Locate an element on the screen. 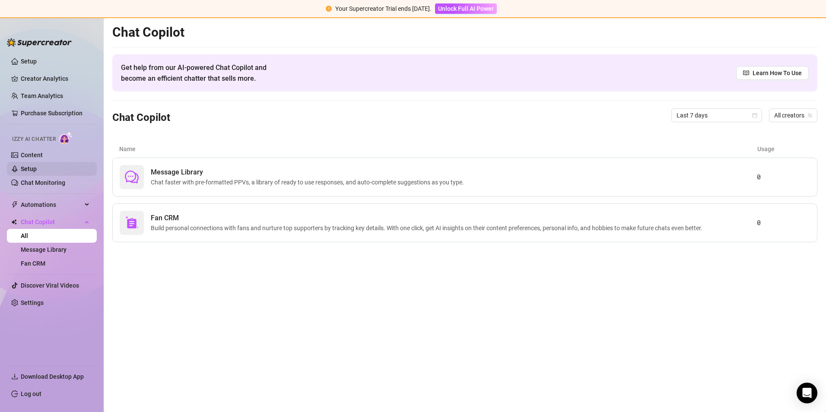 The image size is (826, 412). a: Purchase Subscription is located at coordinates (55, 113).